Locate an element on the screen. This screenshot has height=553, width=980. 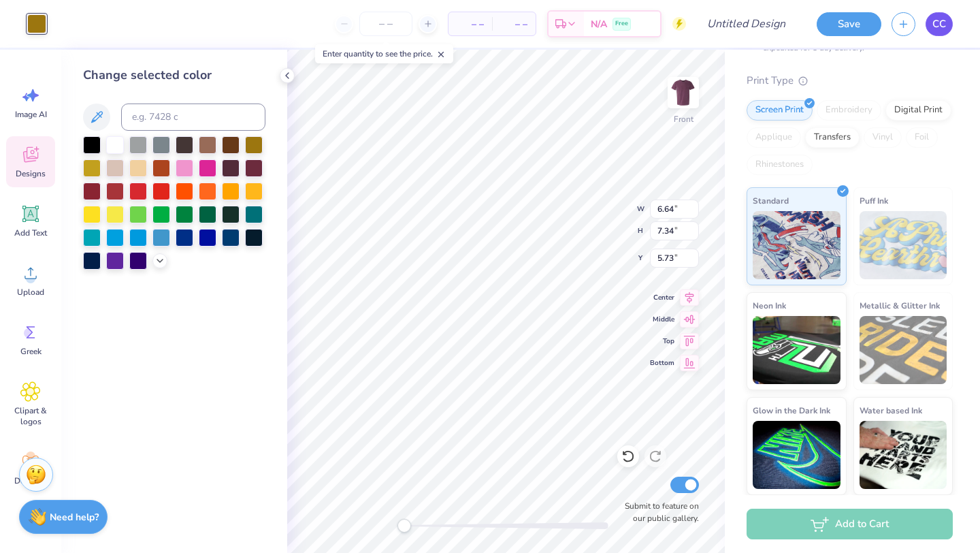
span: N/A is located at coordinates (599, 23).